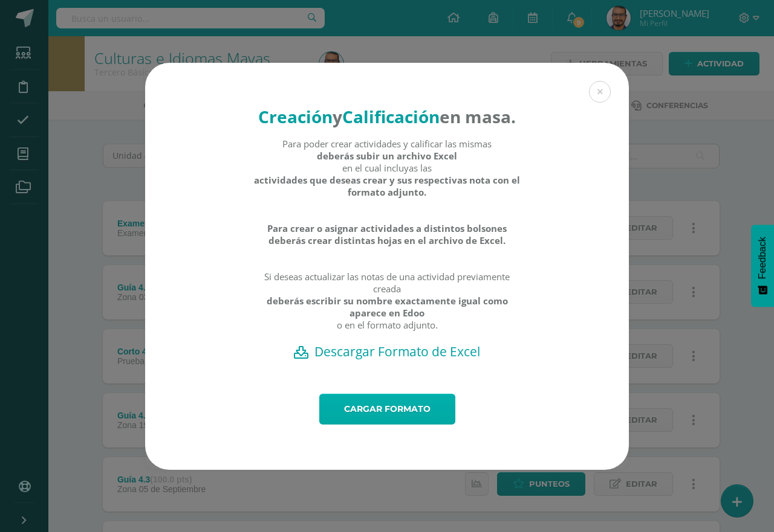  Describe the element at coordinates (387, 156) in the screenshot. I see `strong: deberás subir un archivo Excel` at that location.